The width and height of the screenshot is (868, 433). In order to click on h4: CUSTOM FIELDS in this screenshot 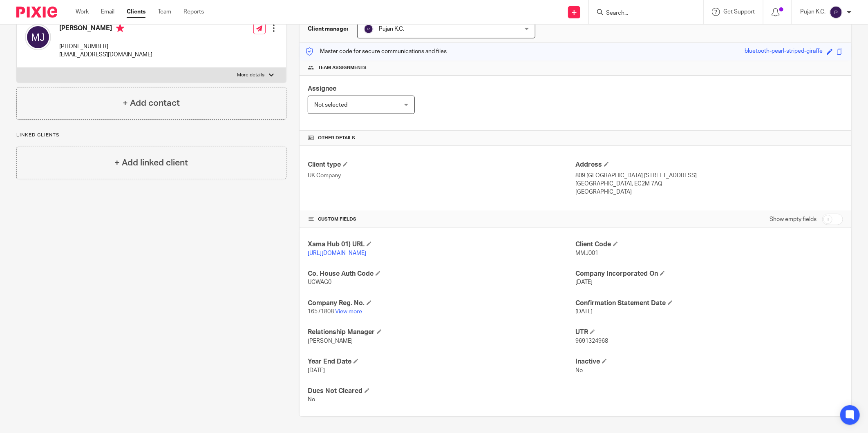, I will do `click(441, 220)`.